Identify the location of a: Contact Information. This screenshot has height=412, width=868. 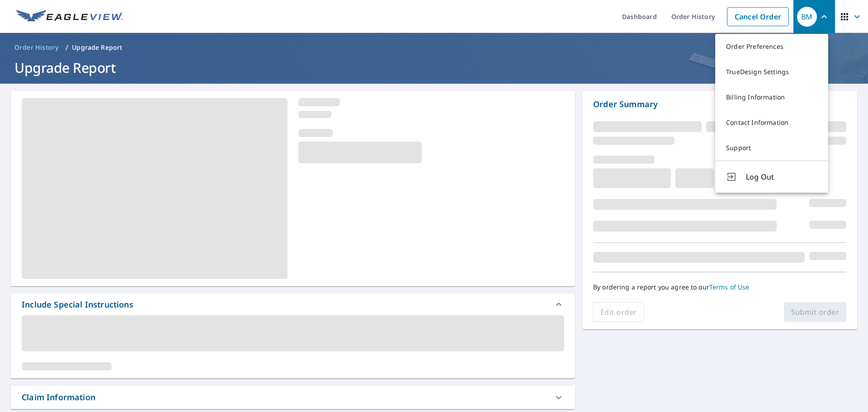
(772, 123).